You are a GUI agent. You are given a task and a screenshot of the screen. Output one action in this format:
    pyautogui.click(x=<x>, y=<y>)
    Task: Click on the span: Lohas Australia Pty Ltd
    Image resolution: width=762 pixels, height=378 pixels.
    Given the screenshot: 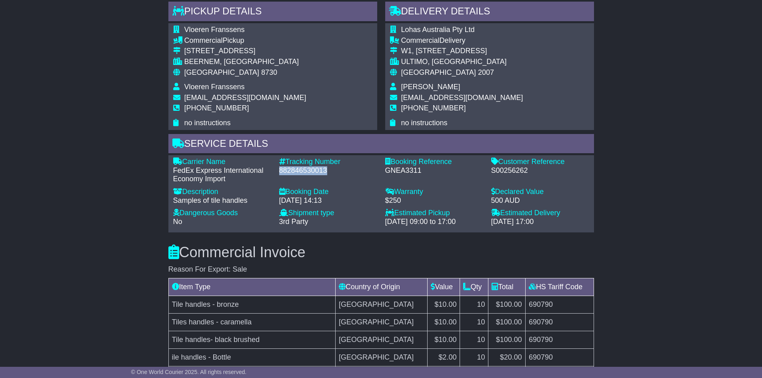 What is the action you would take?
    pyautogui.click(x=438, y=30)
    